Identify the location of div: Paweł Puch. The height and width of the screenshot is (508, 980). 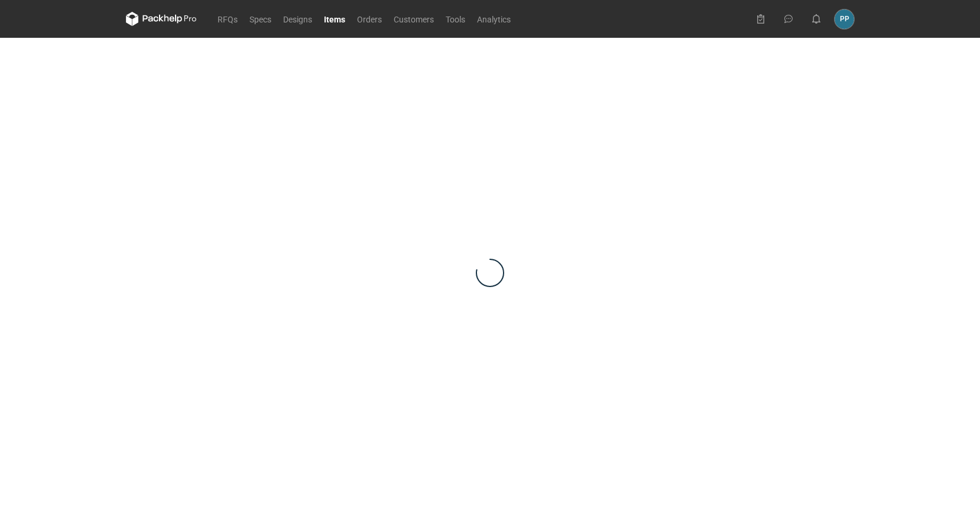
(843, 19).